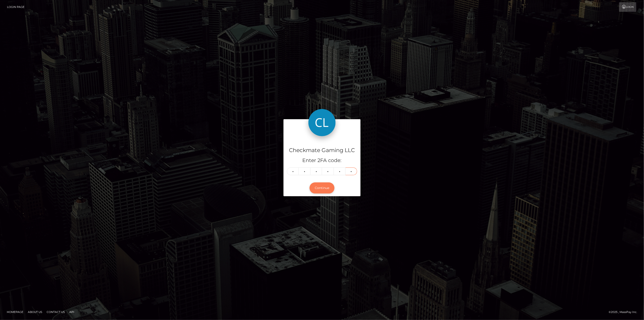  Describe the element at coordinates (322, 122) in the screenshot. I see `img: Checkmate Gaming LLC` at that location.